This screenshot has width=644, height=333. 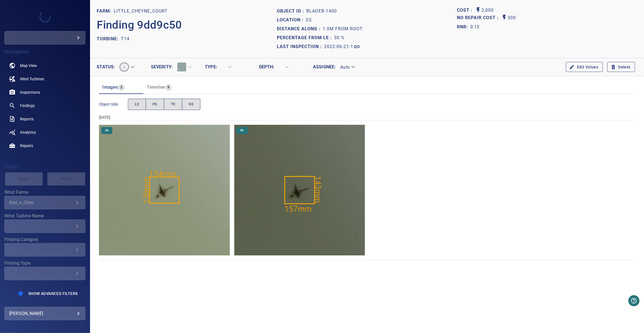 What do you see at coordinates (27, 146) in the screenshot?
I see `span: Repairs` at bounding box center [27, 146].